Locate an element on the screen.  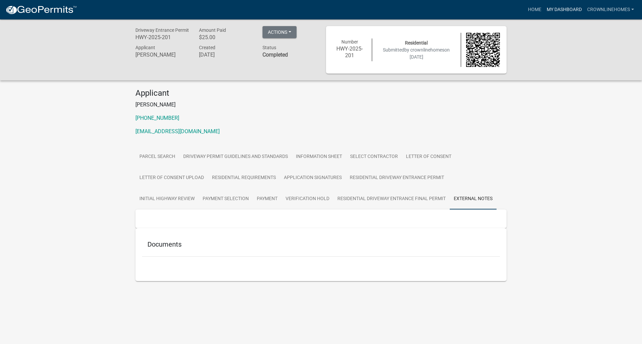
a: Residential Driveway Entrance Final Permit is located at coordinates (392, 199).